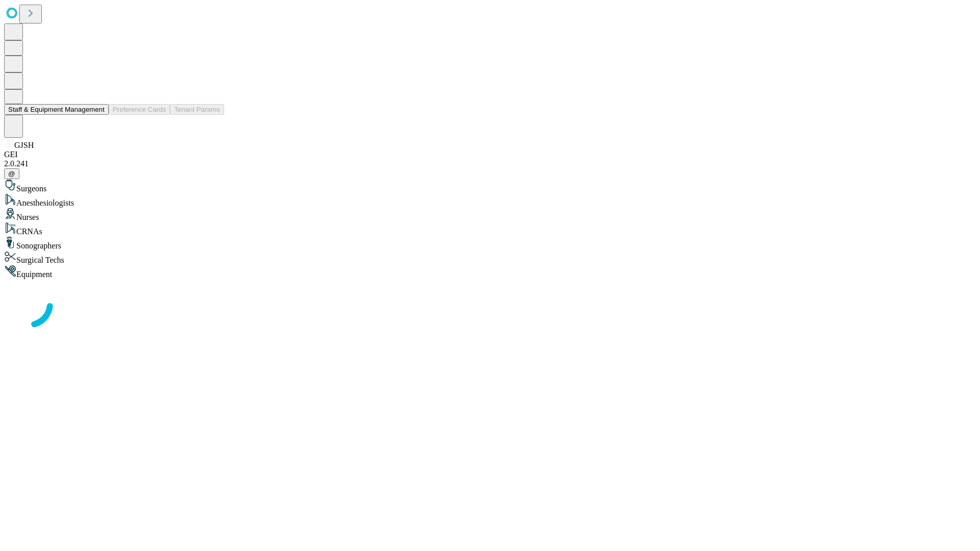 Image resolution: width=980 pixels, height=551 pixels. Describe the element at coordinates (140, 109) in the screenshot. I see `button: Preference Cards` at that location.